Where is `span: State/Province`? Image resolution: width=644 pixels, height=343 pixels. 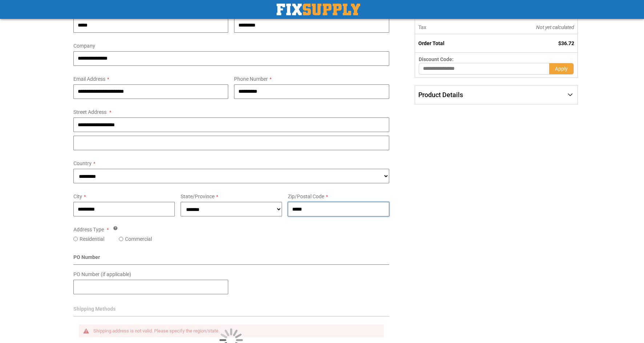
span: State/Province is located at coordinates (197, 197).